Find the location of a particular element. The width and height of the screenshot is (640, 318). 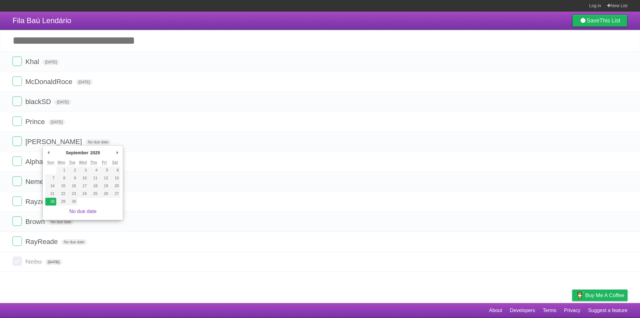

button: 22 is located at coordinates (62, 194).